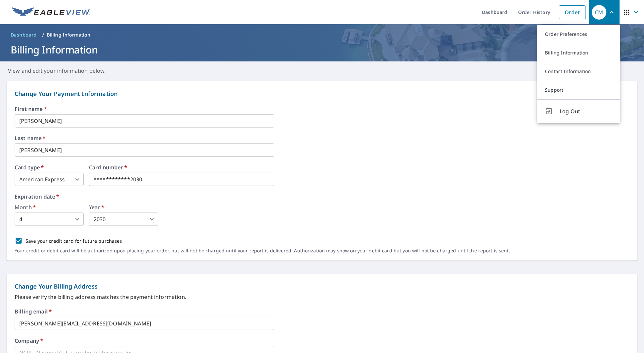 This screenshot has width=644, height=353. I want to click on a: Contact Information, so click(579, 71).